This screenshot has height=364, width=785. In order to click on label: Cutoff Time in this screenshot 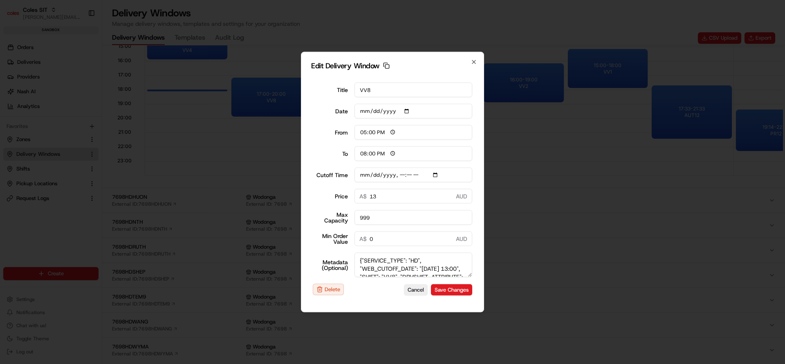, I will do `click(330, 175)`.